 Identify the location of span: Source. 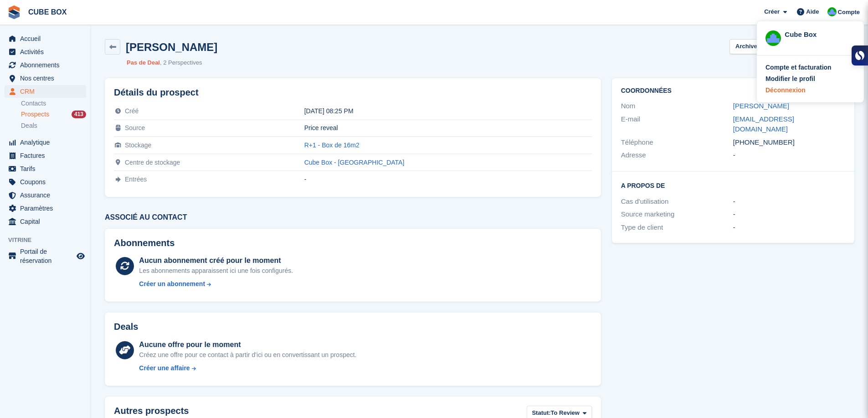
(135, 128).